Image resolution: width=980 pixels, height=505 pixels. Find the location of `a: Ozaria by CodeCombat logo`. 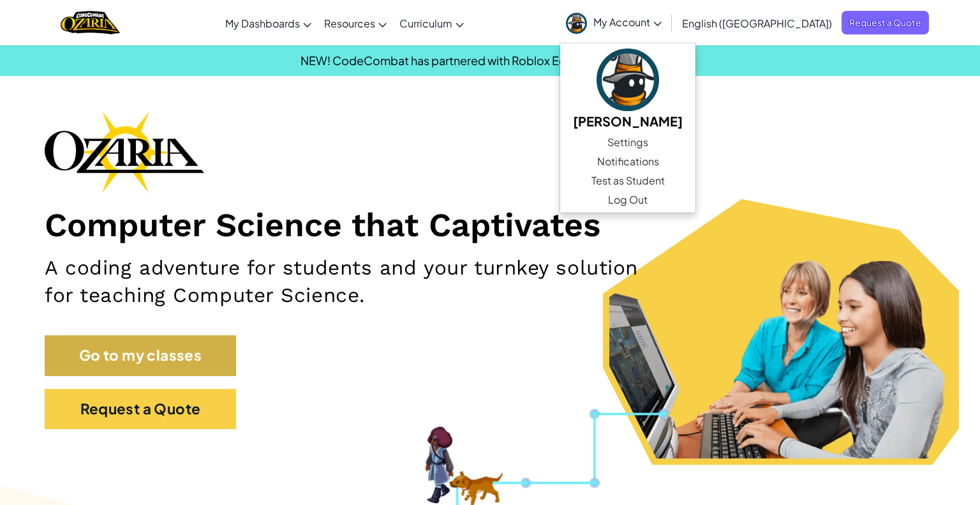

a: Ozaria by CodeCombat logo is located at coordinates (90, 22).